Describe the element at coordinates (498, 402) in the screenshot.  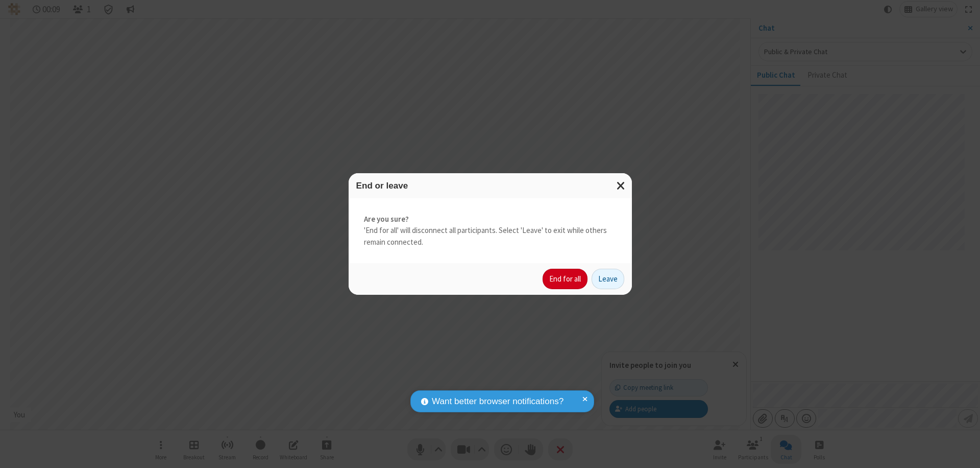
I see `span: Want better browser notifications?` at that location.